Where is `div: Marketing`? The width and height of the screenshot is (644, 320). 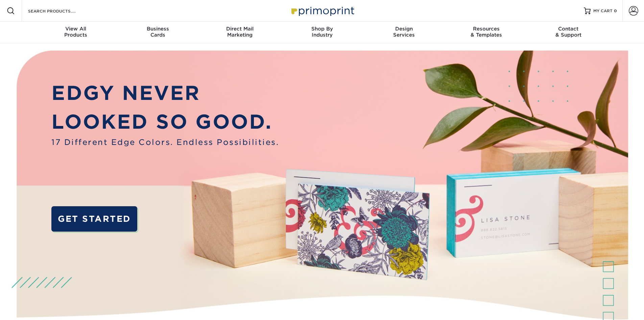 div: Marketing is located at coordinates (240, 32).